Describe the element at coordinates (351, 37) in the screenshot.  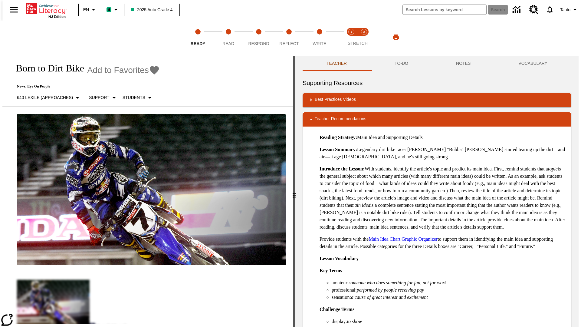
I see `button: Stretch Read step 1 of 2` at that location.